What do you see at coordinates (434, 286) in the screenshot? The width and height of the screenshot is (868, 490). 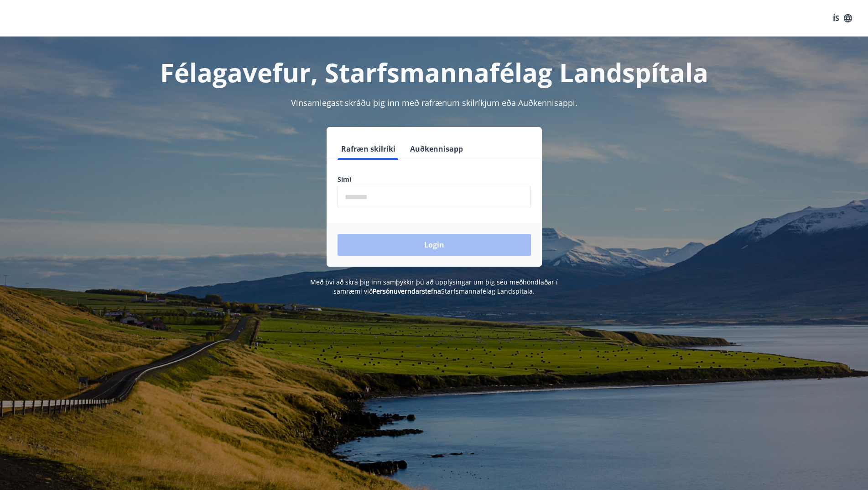 I see `span: Með því að skrá þig inn samþykkir þú að upplýsingar um þig séu meðhöndlaðar í samræmi við Starfsm...` at bounding box center [434, 286].